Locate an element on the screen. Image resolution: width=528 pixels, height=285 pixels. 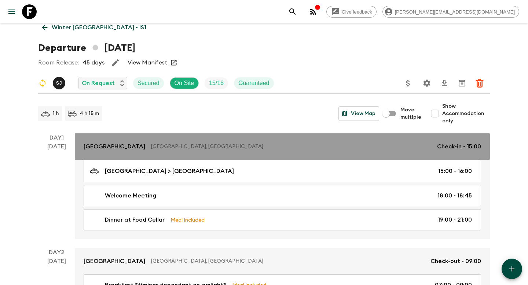
button: Settings is located at coordinates (427, 83).